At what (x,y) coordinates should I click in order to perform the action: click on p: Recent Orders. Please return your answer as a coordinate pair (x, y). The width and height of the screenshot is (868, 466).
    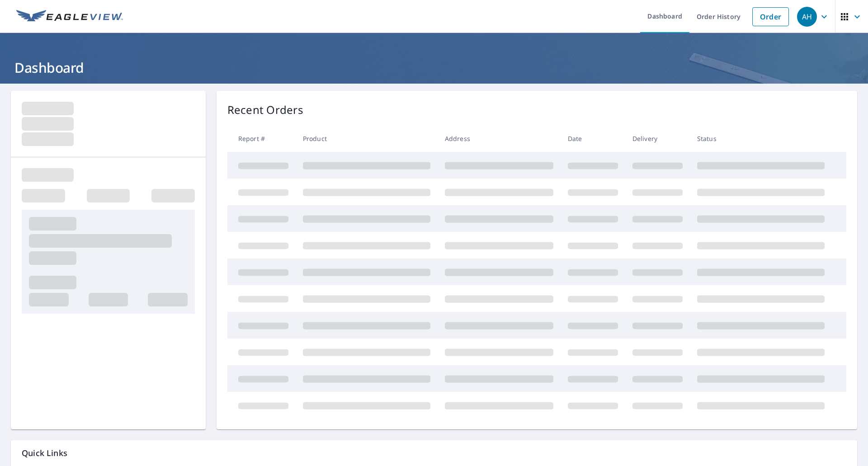
    Looking at the image, I should click on (265, 110).